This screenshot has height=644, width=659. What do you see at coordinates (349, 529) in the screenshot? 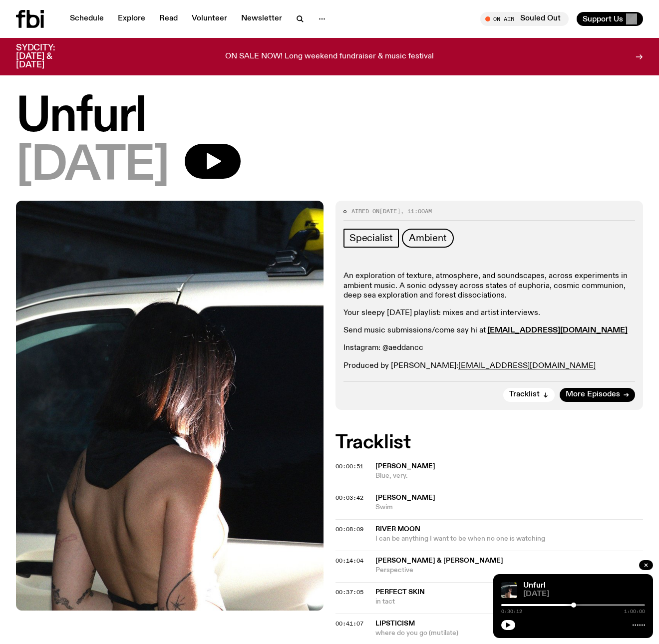
I see `button: 00:08:09` at bounding box center [349, 529].